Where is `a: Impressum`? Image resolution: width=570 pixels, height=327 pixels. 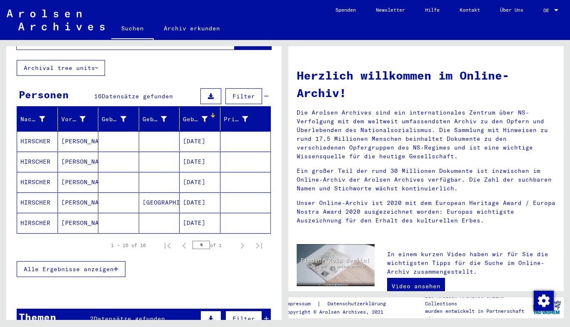
a: Impressum is located at coordinates (300, 304).